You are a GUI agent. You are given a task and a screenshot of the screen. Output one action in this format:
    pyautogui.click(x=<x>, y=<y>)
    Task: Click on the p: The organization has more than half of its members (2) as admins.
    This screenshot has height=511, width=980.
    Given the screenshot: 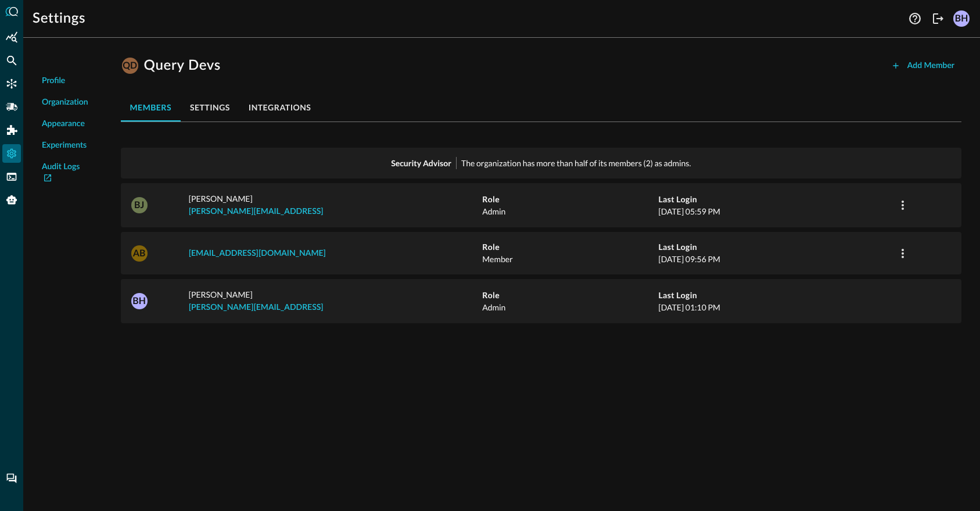 What is the action you would take?
    pyautogui.click(x=577, y=163)
    